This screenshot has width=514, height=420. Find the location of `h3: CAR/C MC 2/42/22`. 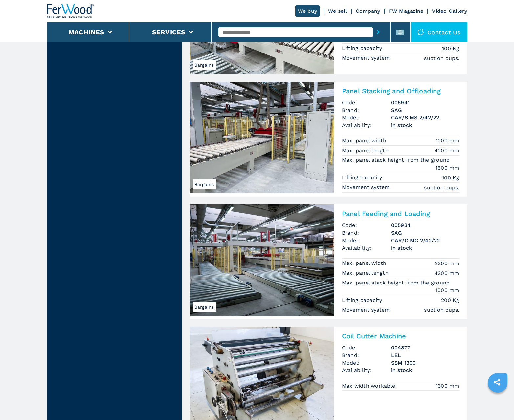

h3: CAR/C MC 2/42/22 is located at coordinates (425, 240).